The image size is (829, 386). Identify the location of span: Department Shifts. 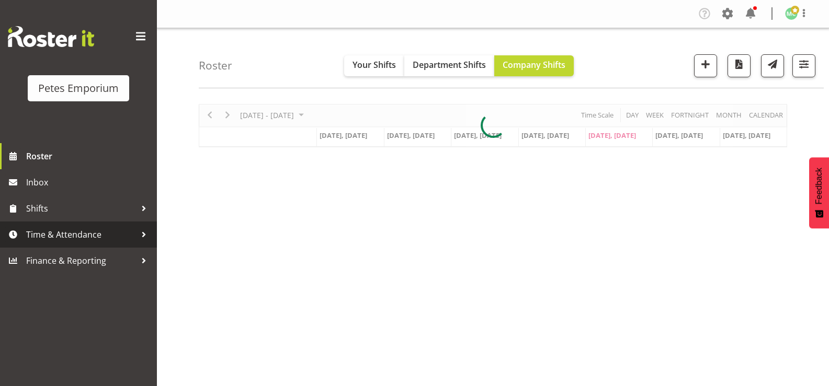
(449, 65).